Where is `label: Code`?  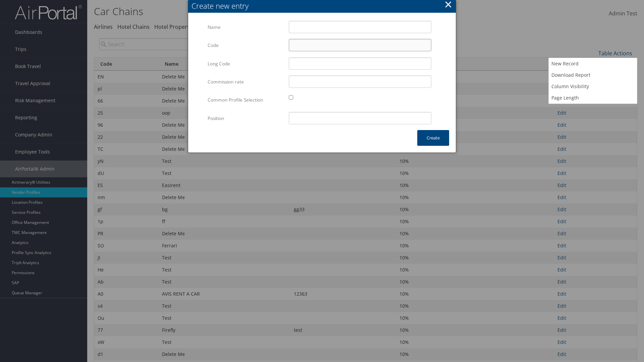
label: Code is located at coordinates (245, 45).